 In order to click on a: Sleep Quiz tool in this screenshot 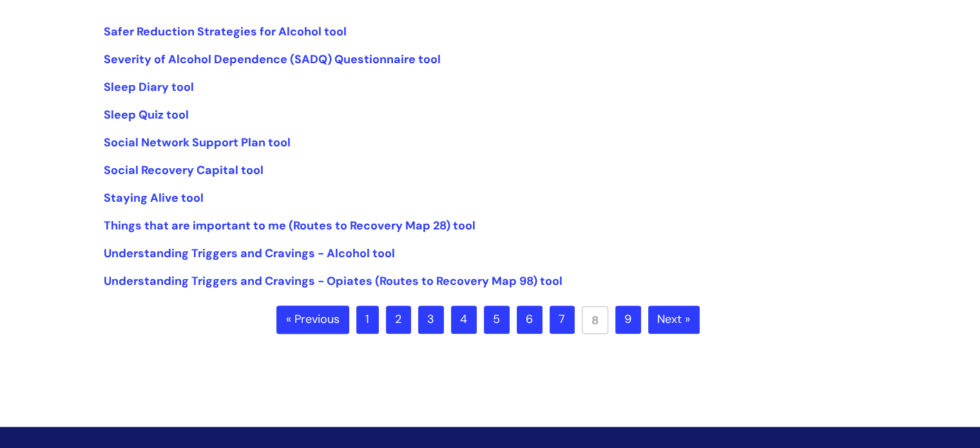, I will do `click(147, 115)`.